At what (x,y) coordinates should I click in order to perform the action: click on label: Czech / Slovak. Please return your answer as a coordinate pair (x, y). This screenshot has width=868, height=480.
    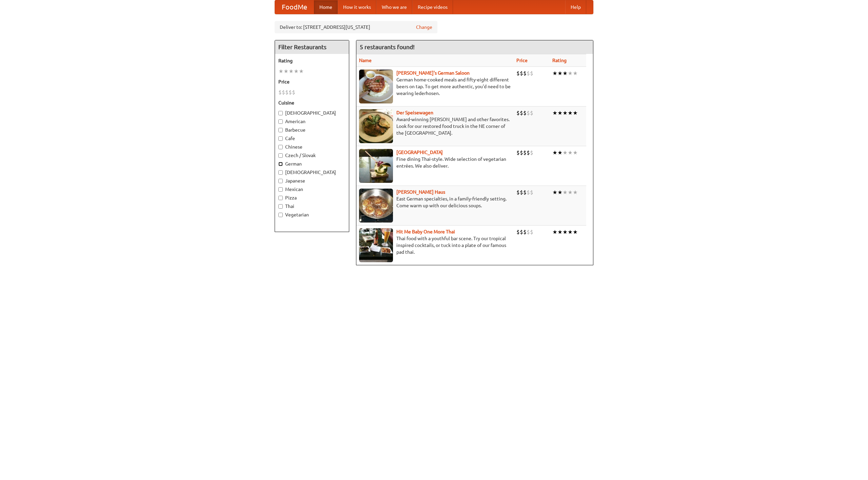
    Looking at the image, I should click on (312, 155).